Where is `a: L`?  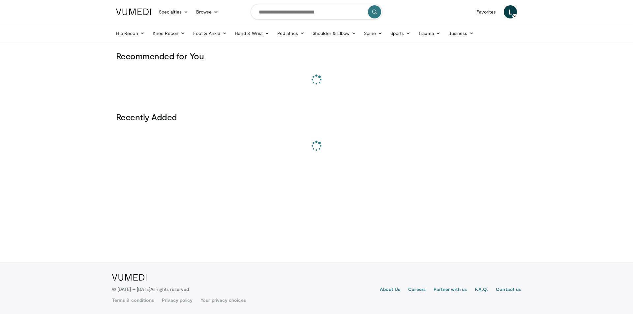 a: L is located at coordinates (510, 12).